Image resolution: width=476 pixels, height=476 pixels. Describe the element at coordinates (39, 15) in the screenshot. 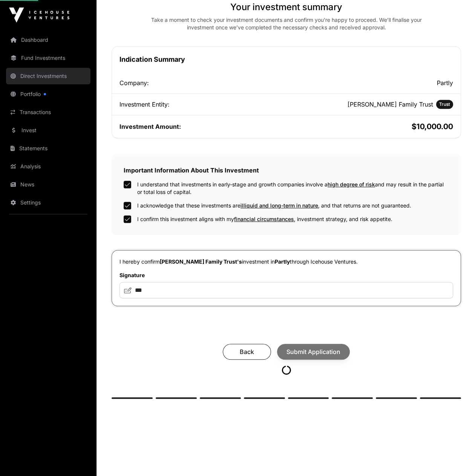

I see `img: Icehouse Ventures Logo` at that location.